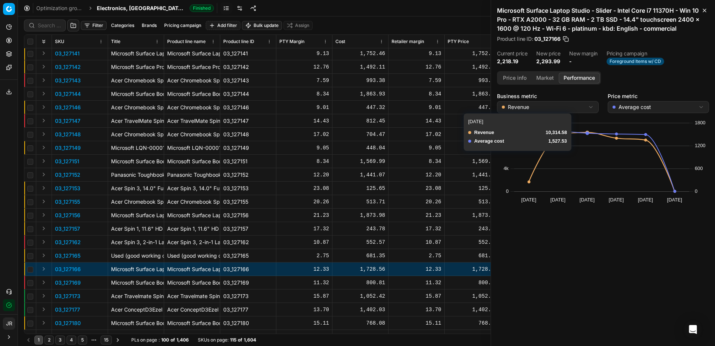  What do you see at coordinates (67, 336) in the screenshot?
I see `p: 03_127181` at bounding box center [67, 336].